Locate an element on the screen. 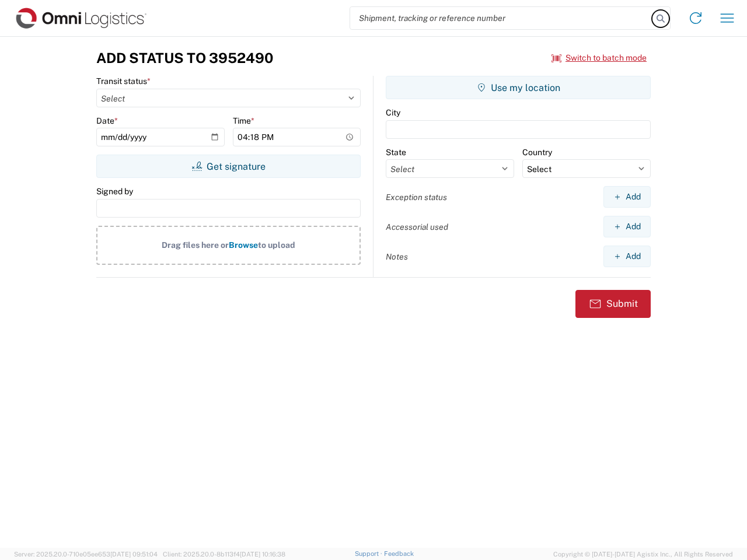 This screenshot has height=560, width=747. span: Server: 2025.20.0-710e05ee653 is located at coordinates (86, 555).